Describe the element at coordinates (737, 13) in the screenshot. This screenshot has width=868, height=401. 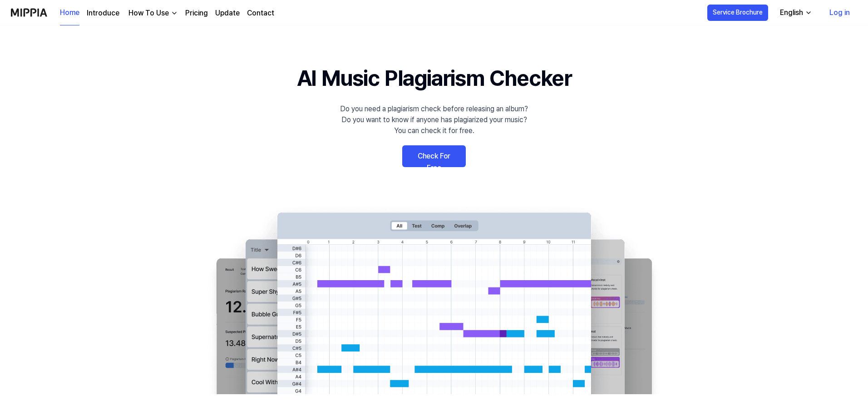
I see `button: Service Brochure` at that location.